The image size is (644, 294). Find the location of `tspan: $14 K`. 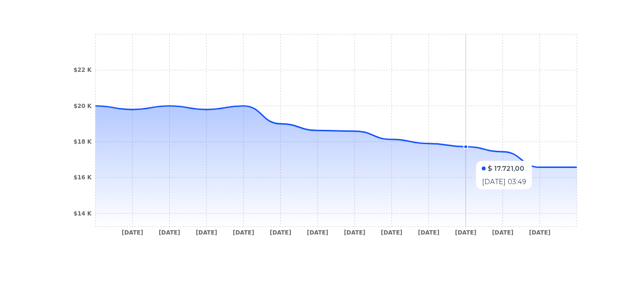

tspan: $14 K is located at coordinates (83, 214).